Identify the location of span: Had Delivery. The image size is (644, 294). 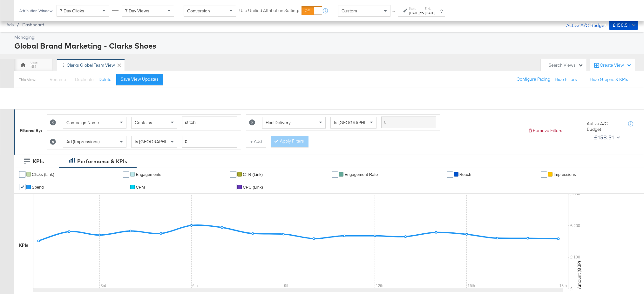
(278, 123).